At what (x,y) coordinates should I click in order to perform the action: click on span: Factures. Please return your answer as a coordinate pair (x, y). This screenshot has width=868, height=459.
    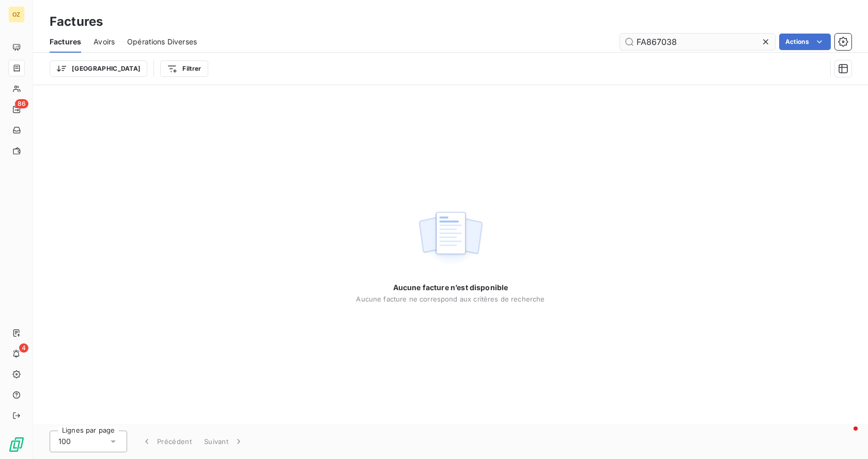
    Looking at the image, I should click on (65, 42).